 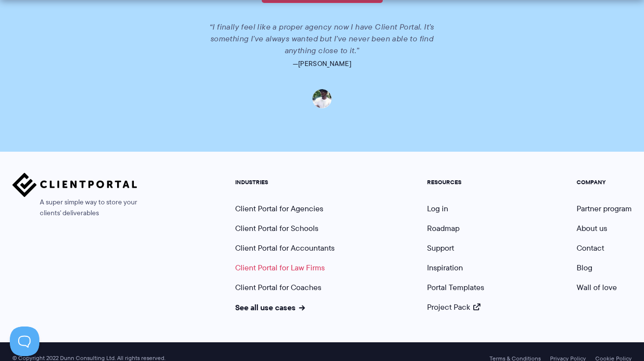 What do you see at coordinates (584, 268) in the screenshot?
I see `a: Blog` at bounding box center [584, 268].